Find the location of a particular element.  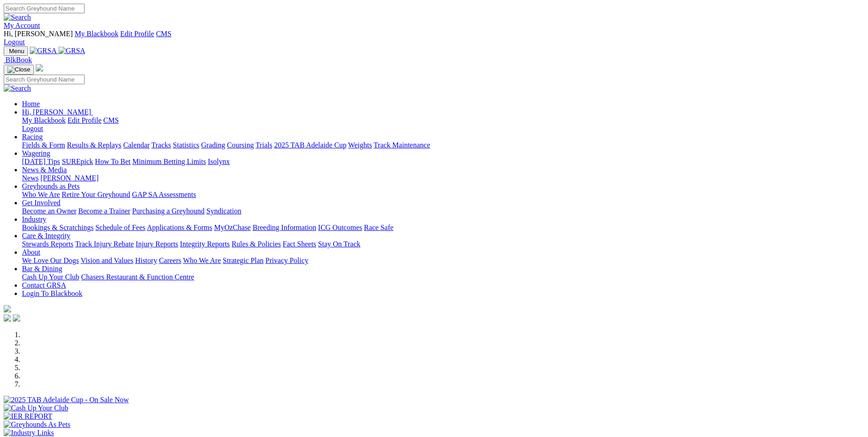

a: Integrity Reports is located at coordinates (205, 244).